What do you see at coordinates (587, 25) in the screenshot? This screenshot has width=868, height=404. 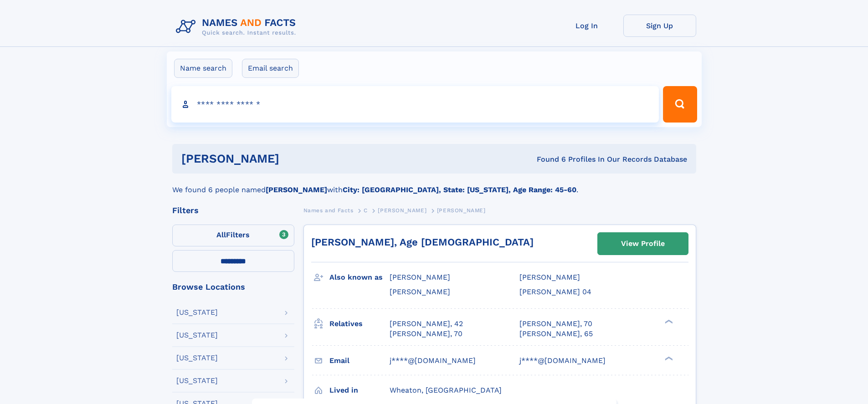 I see `a: Log In` at bounding box center [587, 25].